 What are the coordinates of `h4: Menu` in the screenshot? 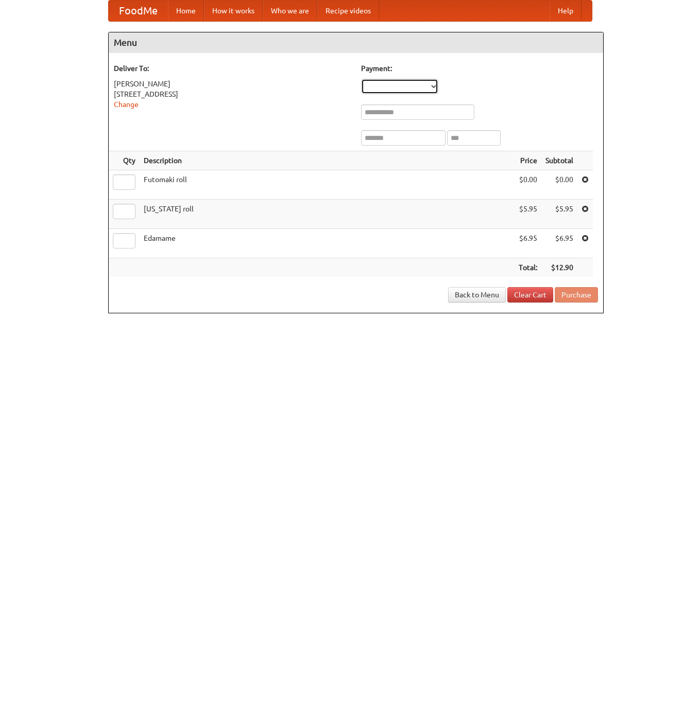 It's located at (356, 43).